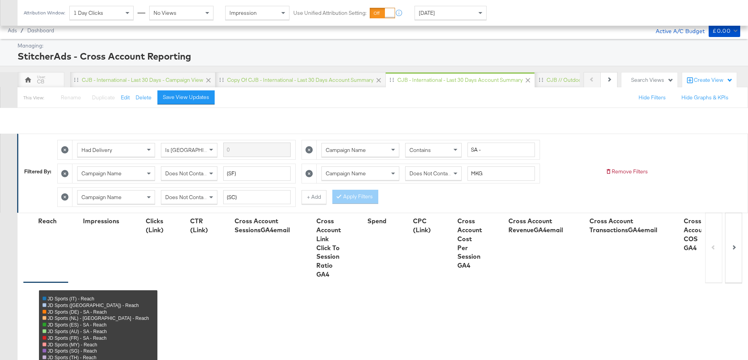 The height and width of the screenshot is (360, 748). I want to click on div: Clicks (Link), so click(155, 226).